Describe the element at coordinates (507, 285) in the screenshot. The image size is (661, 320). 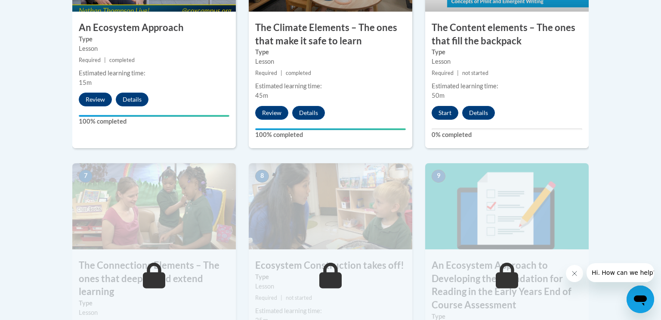
I see `h3: An Ecosystem Approach to Developing the Foundation for Reading in the Early Years End of Course A...` at that location.